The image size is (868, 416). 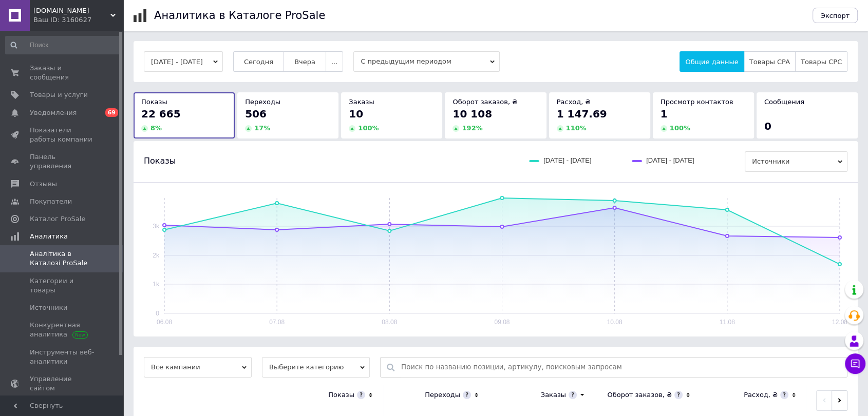 What do you see at coordinates (835, 15) in the screenshot?
I see `span: Экспорт` at bounding box center [835, 15].